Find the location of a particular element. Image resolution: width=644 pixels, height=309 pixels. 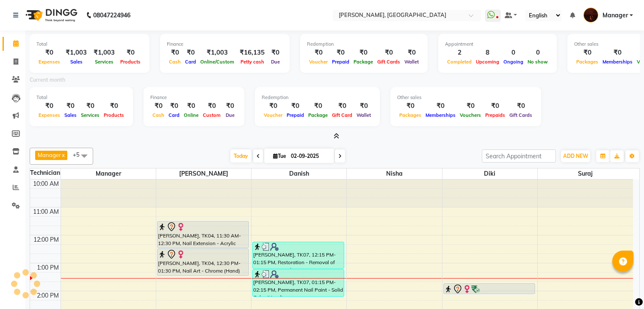

div: Total is located at coordinates (89, 44).